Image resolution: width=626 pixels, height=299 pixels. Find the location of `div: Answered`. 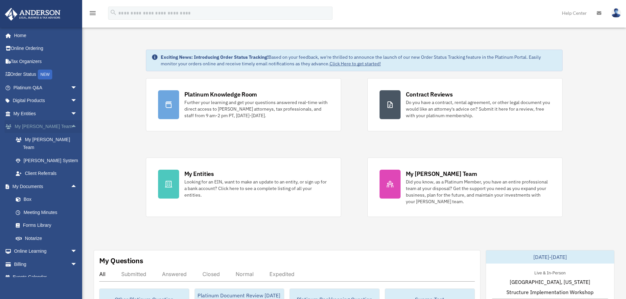

div: Answered is located at coordinates (174, 274).